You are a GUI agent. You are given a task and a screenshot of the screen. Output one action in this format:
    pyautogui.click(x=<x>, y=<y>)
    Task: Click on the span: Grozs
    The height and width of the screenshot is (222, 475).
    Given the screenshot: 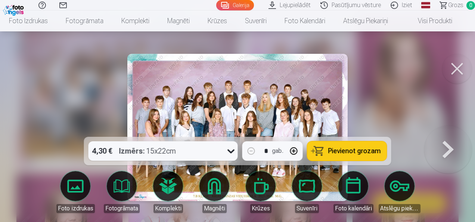 What is the action you would take?
    pyautogui.click(x=455, y=5)
    